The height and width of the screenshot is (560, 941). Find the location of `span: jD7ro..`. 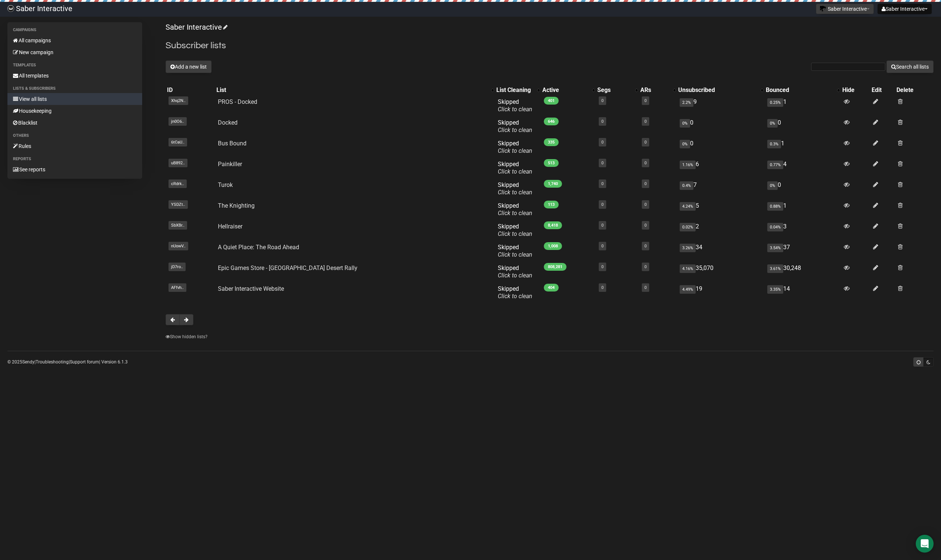

span: jD7ro.. is located at coordinates (177, 266).